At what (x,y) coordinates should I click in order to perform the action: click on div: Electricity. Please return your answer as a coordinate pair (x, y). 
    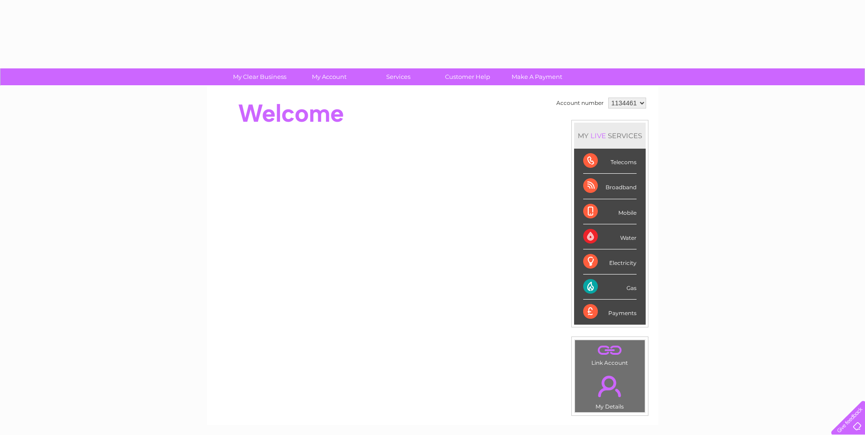
    Looking at the image, I should click on (609, 262).